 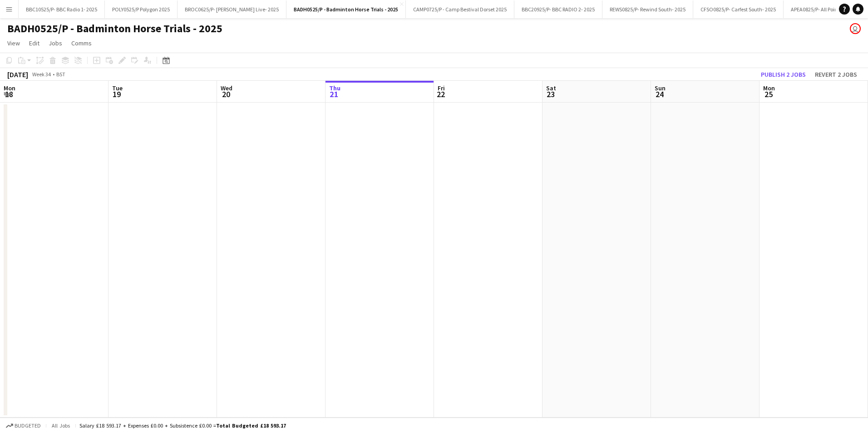 I want to click on span: 19, so click(x=116, y=94).